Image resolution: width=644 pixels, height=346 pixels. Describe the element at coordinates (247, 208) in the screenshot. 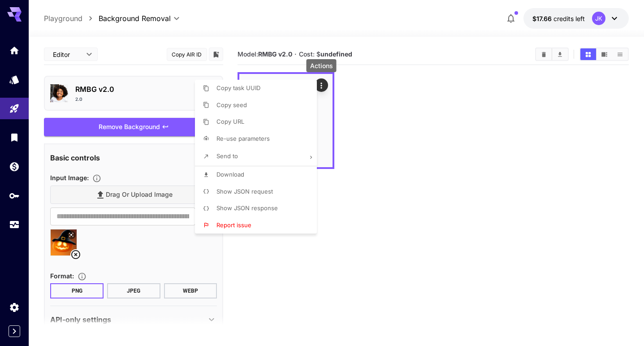

I see `span: Show JSON response` at that location.